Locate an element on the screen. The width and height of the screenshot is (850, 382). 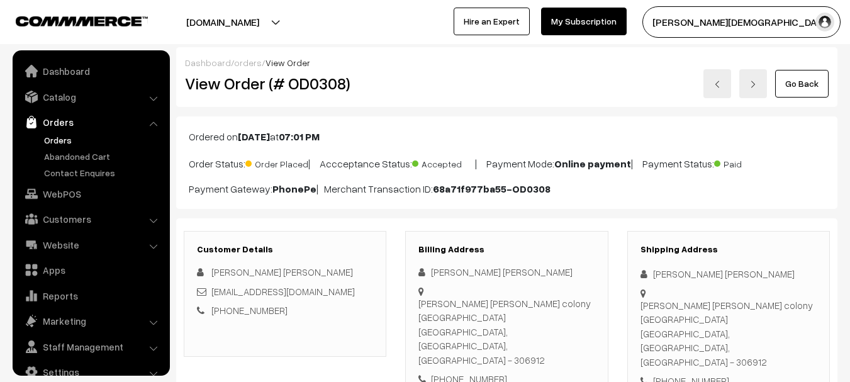
b: 68a71f977ba55-OD0308 is located at coordinates (491, 189).